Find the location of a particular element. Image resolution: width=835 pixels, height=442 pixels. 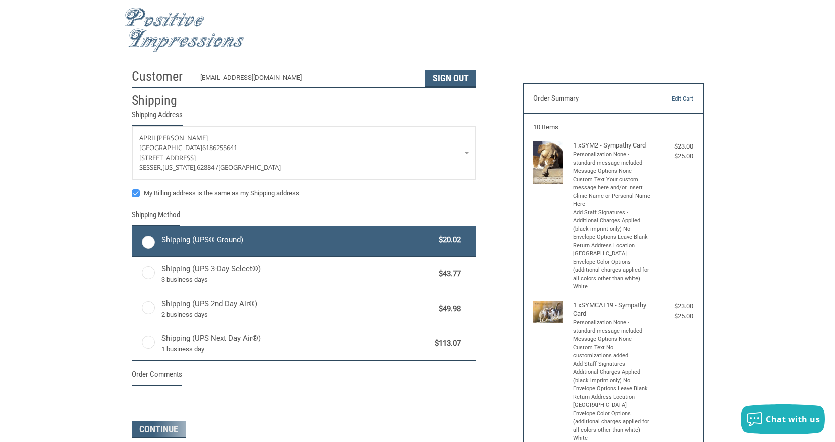

li: Envelope Color Options (additional charges applied for all colors other than white) White is located at coordinates (612, 275).